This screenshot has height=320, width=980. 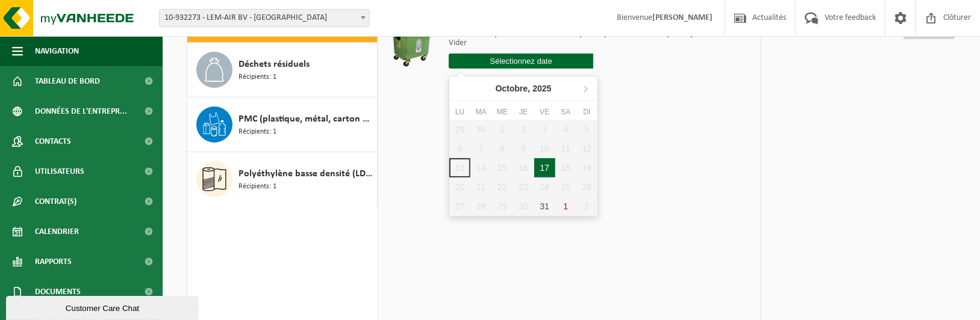 What do you see at coordinates (96, 14) in the screenshot?
I see `div: Customer Care Chat` at bounding box center [96, 14].